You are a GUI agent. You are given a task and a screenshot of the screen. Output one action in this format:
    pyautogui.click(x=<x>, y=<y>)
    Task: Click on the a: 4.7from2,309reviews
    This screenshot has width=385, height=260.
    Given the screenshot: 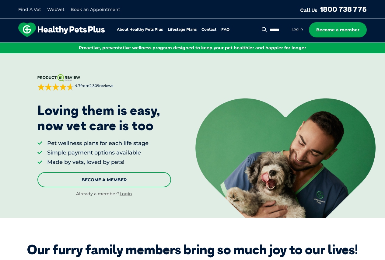 What is the action you would take?
    pyautogui.click(x=104, y=82)
    